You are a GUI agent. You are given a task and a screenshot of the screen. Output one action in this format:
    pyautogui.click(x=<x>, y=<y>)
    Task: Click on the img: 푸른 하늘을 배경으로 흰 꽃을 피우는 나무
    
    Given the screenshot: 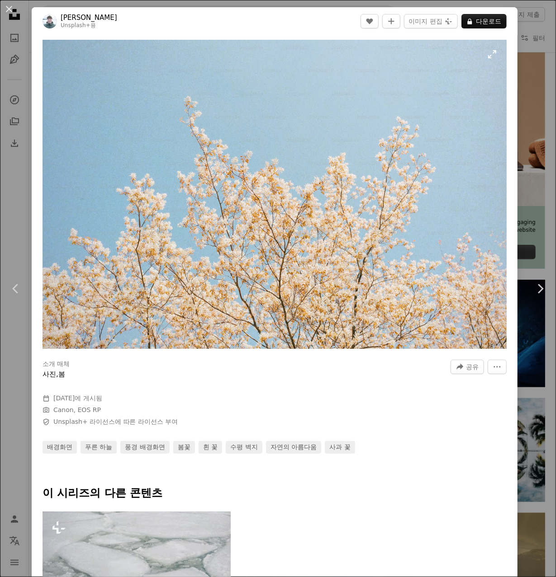 What is the action you would take?
    pyautogui.click(x=274, y=194)
    